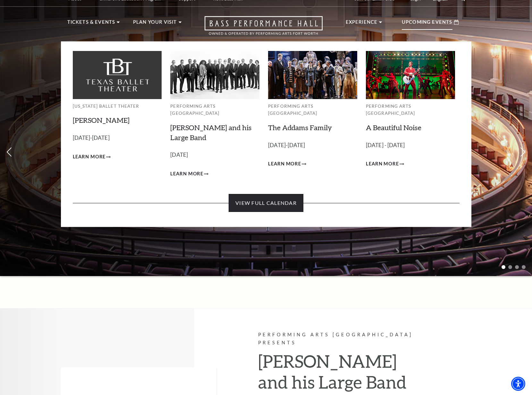  Describe the element at coordinates (361, 24) in the screenshot. I see `p: Experience` at that location.